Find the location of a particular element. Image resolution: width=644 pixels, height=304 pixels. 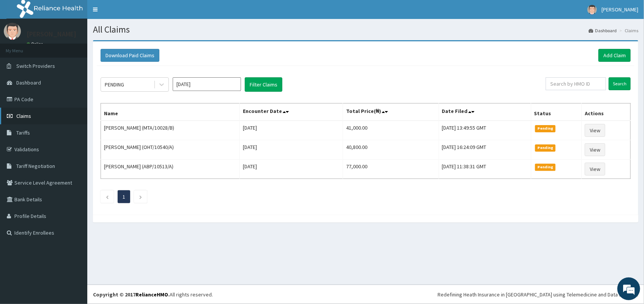

input: Search by HMO ID is located at coordinates (575, 84).